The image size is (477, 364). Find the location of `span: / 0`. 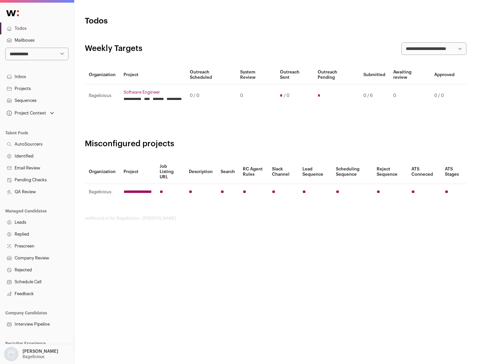

span: / 0 is located at coordinates (286, 96).